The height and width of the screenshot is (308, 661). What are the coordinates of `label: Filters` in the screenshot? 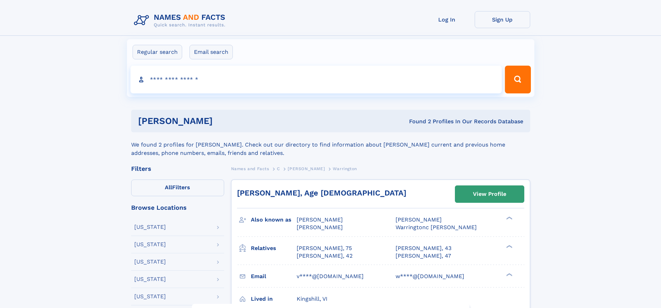 It's located at (178, 188).